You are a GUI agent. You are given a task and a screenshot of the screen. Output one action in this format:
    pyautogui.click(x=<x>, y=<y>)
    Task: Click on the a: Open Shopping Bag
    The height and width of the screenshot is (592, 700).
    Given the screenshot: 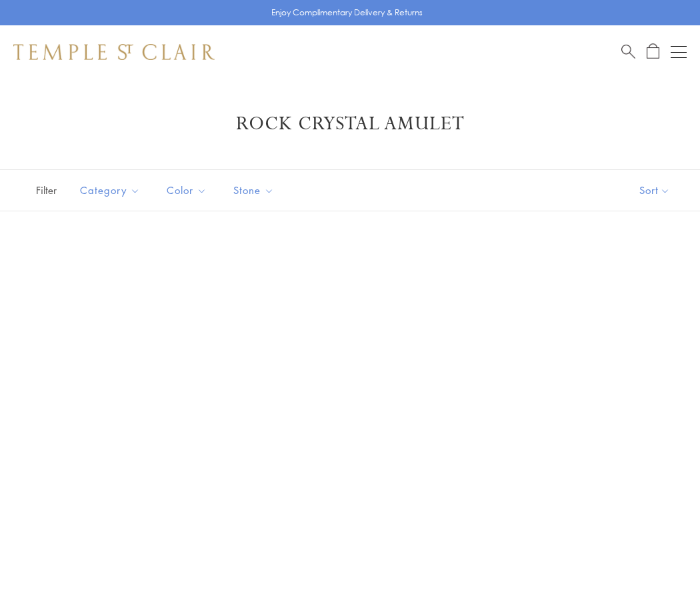 What is the action you would take?
    pyautogui.click(x=653, y=51)
    